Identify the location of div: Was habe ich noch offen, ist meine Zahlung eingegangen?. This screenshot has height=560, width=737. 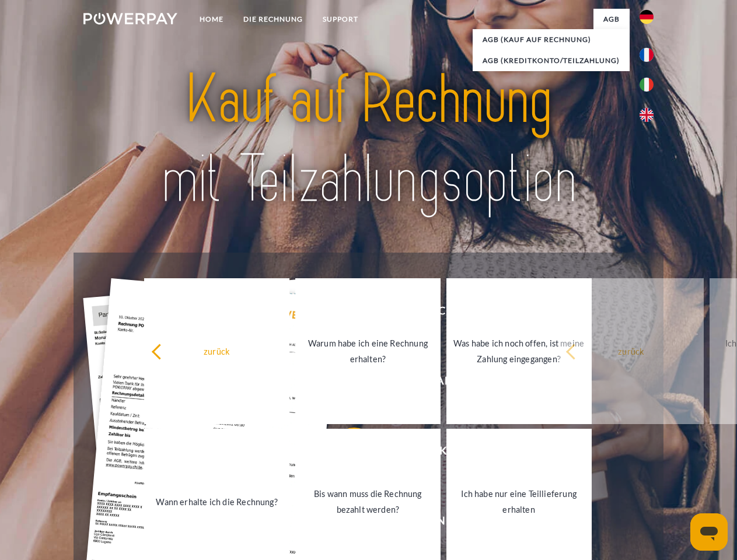
(519, 351).